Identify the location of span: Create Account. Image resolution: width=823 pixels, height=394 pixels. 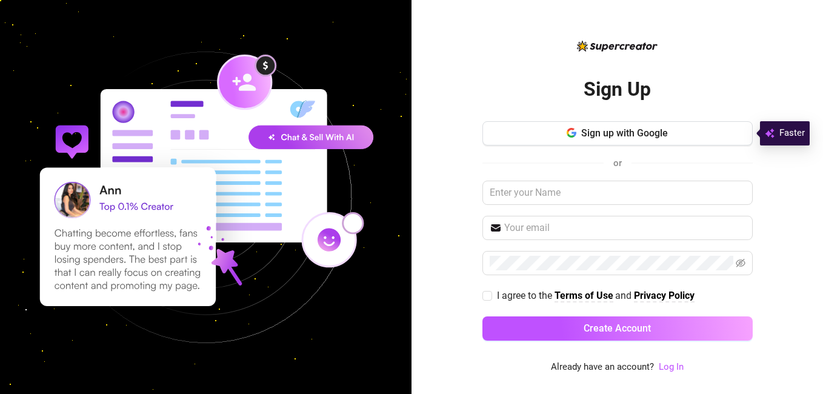
(617, 328).